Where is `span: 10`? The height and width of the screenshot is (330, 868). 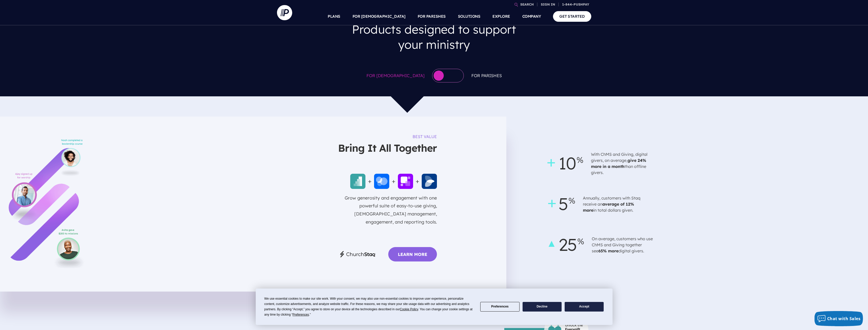 span: 10 is located at coordinates (565, 163).